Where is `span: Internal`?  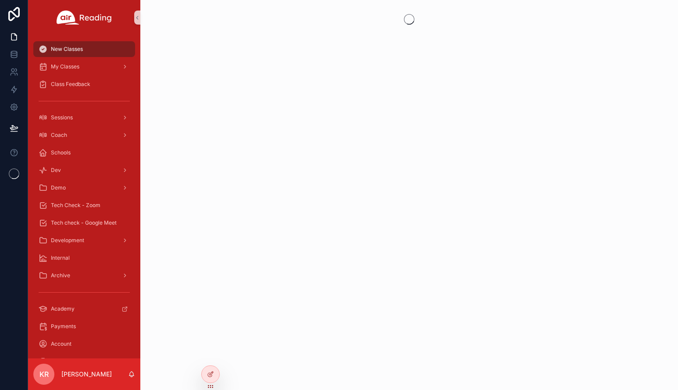 span: Internal is located at coordinates (60, 258).